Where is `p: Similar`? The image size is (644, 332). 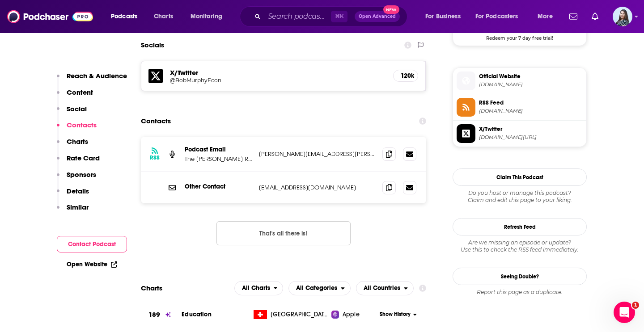 p: Similar is located at coordinates (77, 207).